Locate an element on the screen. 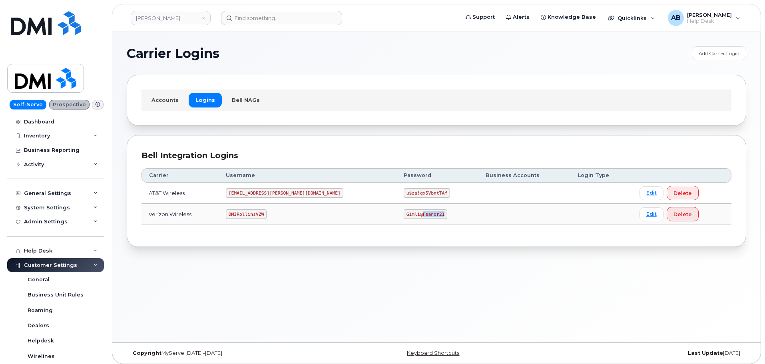  a: Accounts is located at coordinates (165, 100).